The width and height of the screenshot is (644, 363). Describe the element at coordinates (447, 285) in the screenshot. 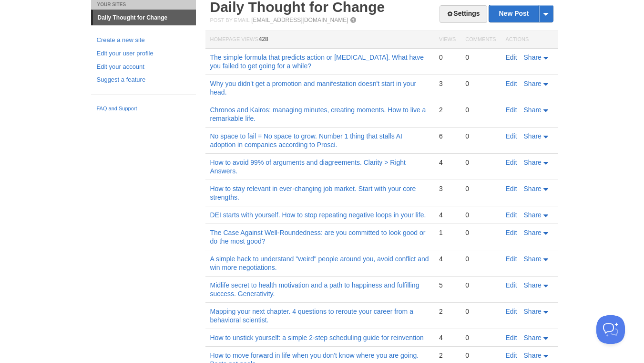

I see `div: 5` at that location.